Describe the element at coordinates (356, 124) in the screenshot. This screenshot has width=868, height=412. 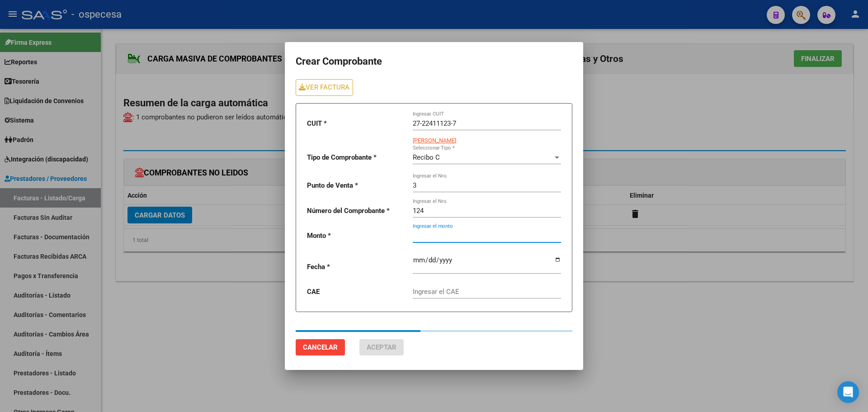
I see `p: CUIT *` at that location.